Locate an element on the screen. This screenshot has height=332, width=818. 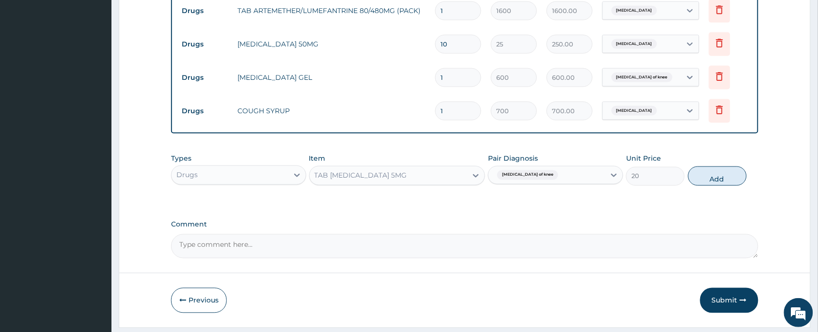
label: Unit Price is located at coordinates (643, 159).